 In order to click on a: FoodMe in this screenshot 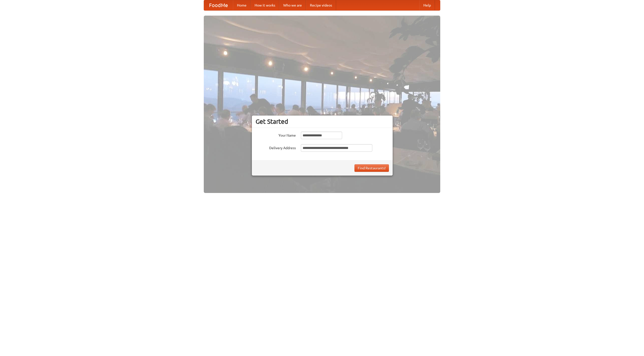, I will do `click(218, 5)`.